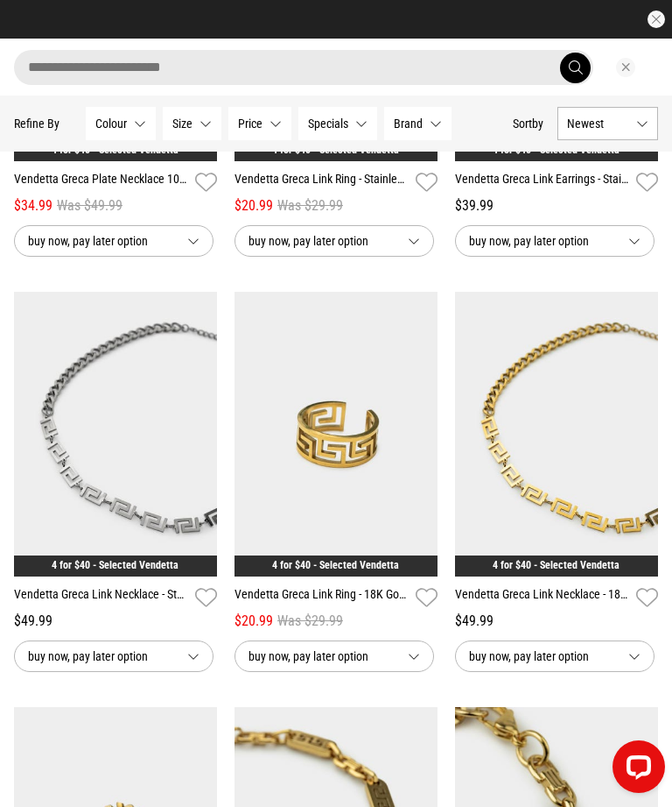 This screenshot has height=807, width=672. What do you see at coordinates (542, 182) in the screenshot?
I see `a: Vendetta Greca Link Earrings - Stainless Steel` at bounding box center [542, 182].